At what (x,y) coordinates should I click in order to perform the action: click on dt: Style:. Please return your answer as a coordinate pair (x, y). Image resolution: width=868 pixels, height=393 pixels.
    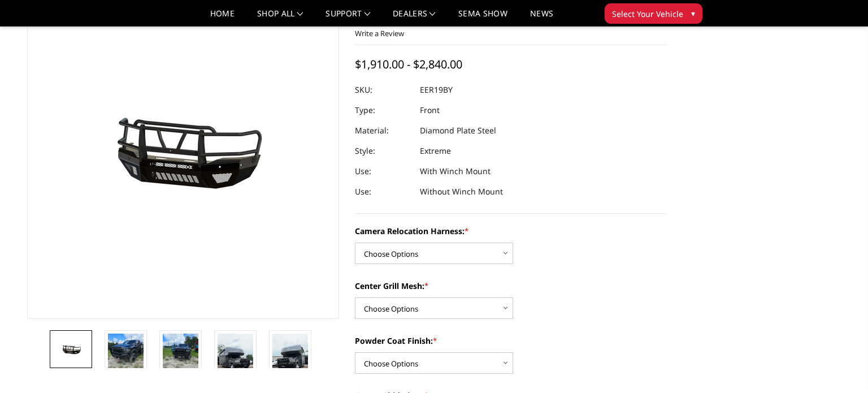
    Looking at the image, I should click on (383, 151).